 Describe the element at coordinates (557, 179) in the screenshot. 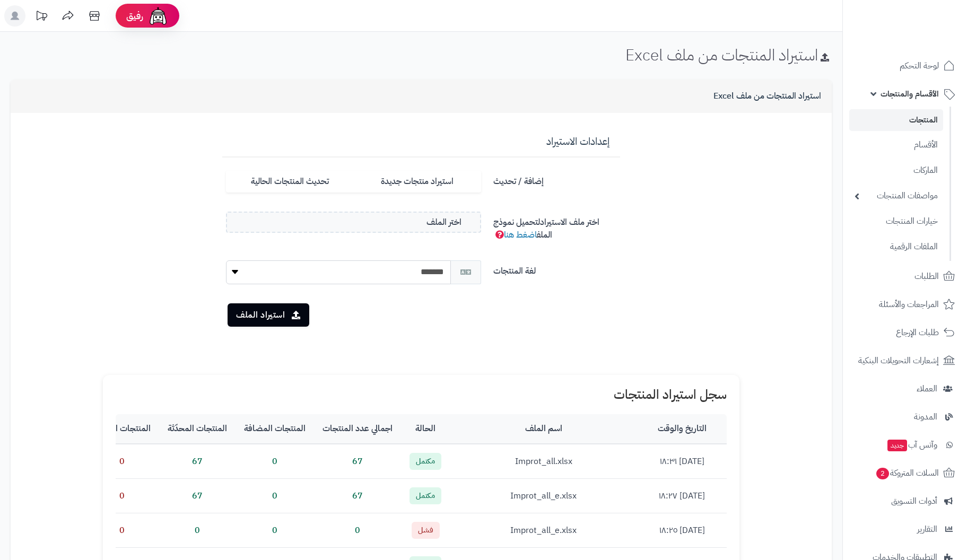

I see `label: إضافة / تحديث` at that location.